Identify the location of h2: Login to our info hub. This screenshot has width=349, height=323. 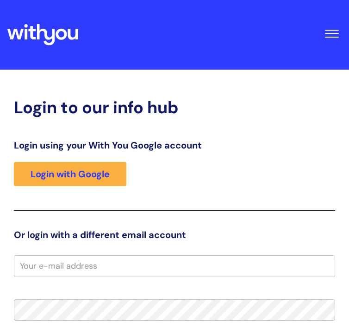
(175, 107).